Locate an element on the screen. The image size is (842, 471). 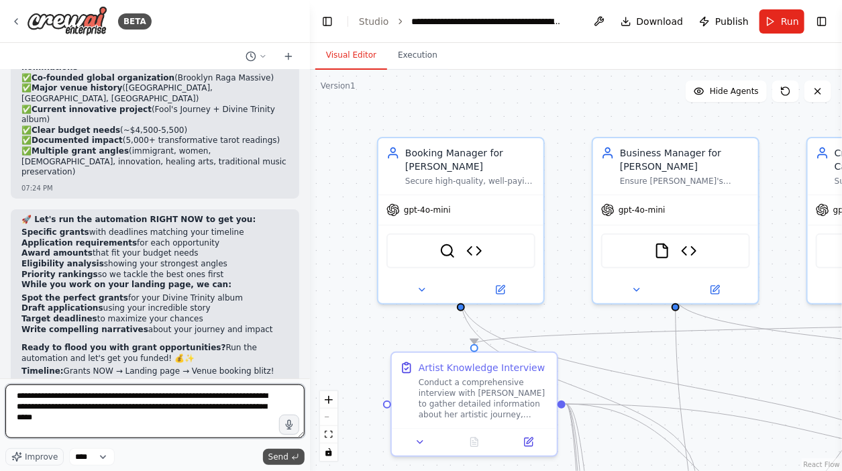
p: Grants NOW → Landing page → Venue booking blitz! is located at coordinates (155, 372).